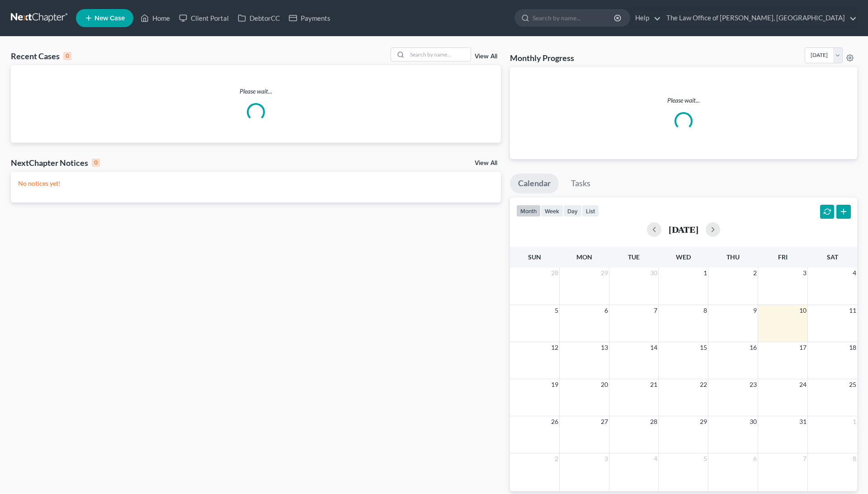 Image resolution: width=868 pixels, height=494 pixels. I want to click on span: 13, so click(604, 348).